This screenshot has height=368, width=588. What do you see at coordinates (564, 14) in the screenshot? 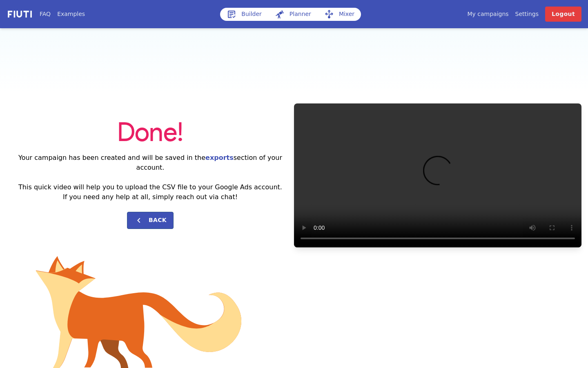
I see `a: Logout` at bounding box center [564, 14].